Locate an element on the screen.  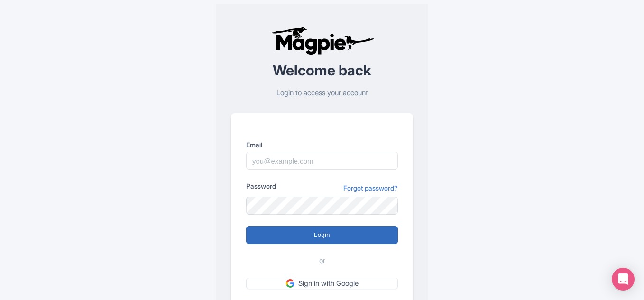
input: Login is located at coordinates (322, 235).